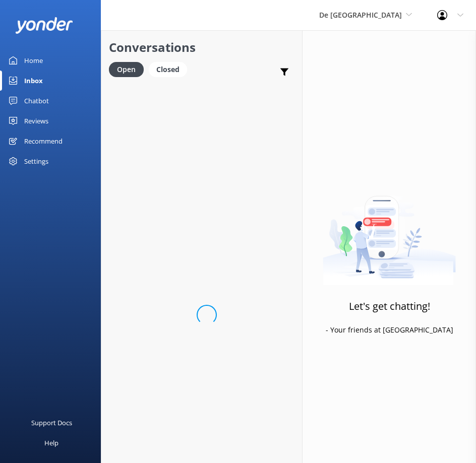 The image size is (476, 463). What do you see at coordinates (129, 69) in the screenshot?
I see `a: Open` at bounding box center [129, 69].